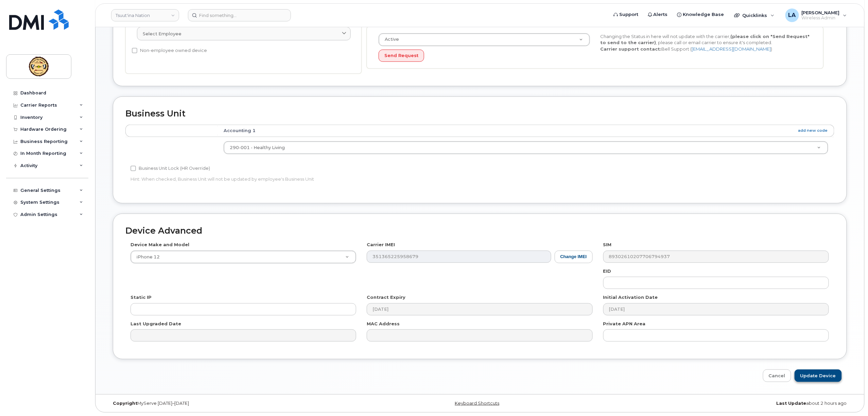 The image size is (868, 416). I want to click on label: SIM, so click(607, 244).